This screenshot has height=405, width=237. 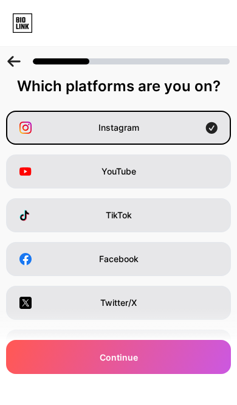 What do you see at coordinates (119, 215) in the screenshot?
I see `span: TikTok` at bounding box center [119, 215].